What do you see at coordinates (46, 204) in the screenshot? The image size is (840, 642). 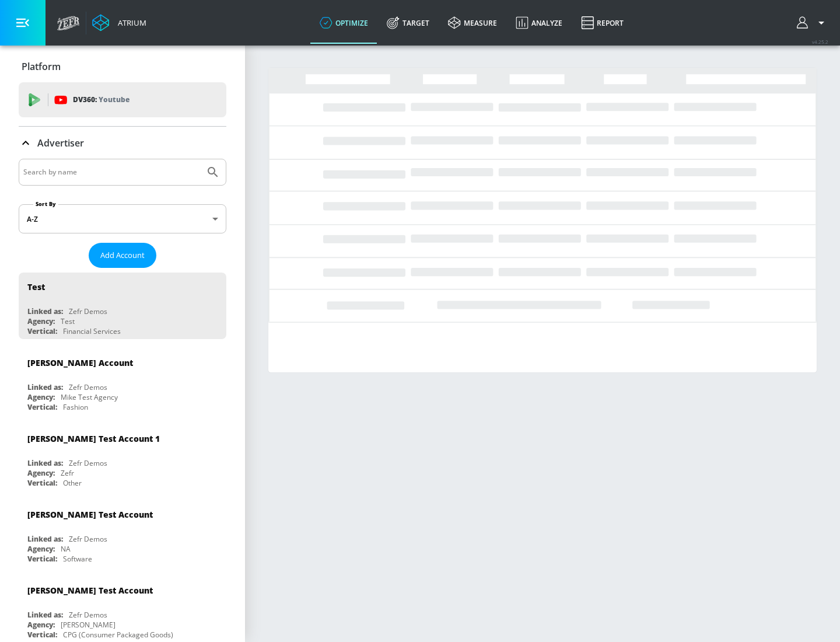 I see `label: Sort By` at bounding box center [46, 204].